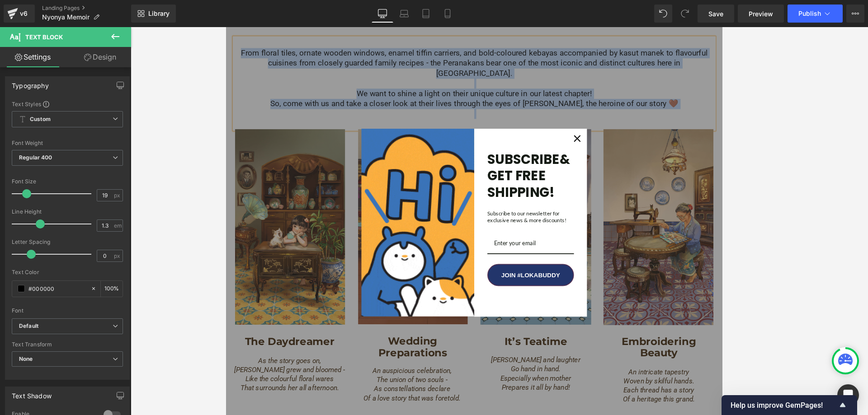 Image resolution: width=868 pixels, height=415 pixels. Describe the element at coordinates (426, 14) in the screenshot. I see `a: Tablet` at that location.